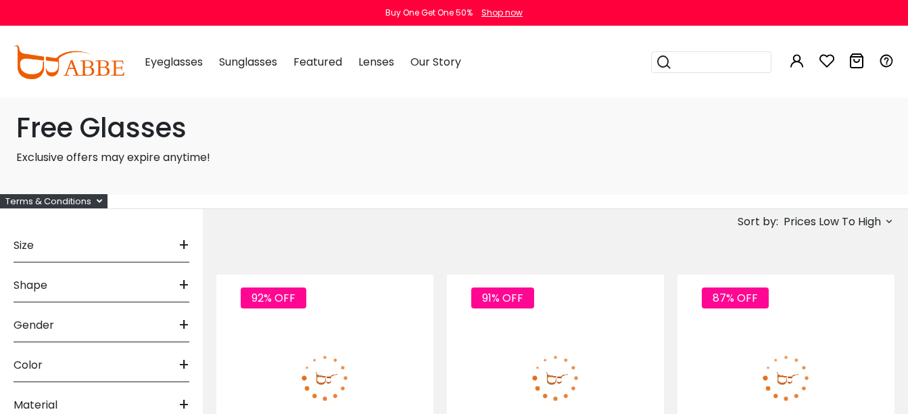 Image resolution: width=908 pixels, height=414 pixels. What do you see at coordinates (30, 285) in the screenshot?
I see `span: Shape` at bounding box center [30, 285].